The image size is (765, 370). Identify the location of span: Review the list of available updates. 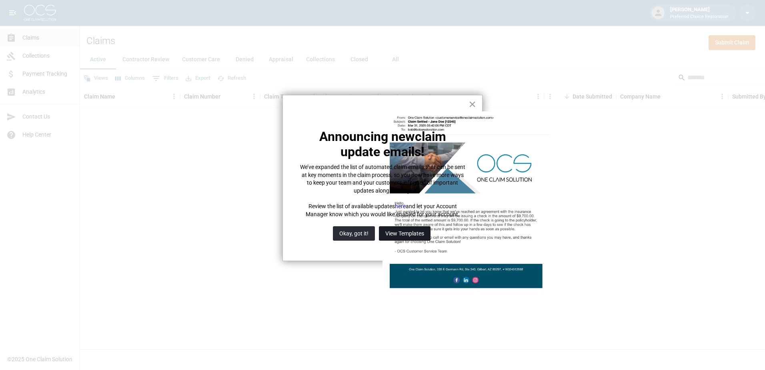
(352, 206).